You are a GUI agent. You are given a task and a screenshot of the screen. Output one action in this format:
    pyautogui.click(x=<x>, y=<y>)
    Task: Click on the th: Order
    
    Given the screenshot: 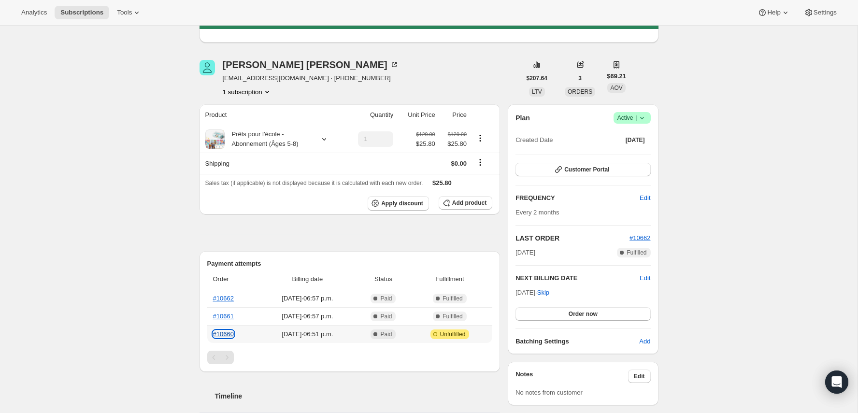 What is the action you would take?
    pyautogui.click(x=233, y=279)
    